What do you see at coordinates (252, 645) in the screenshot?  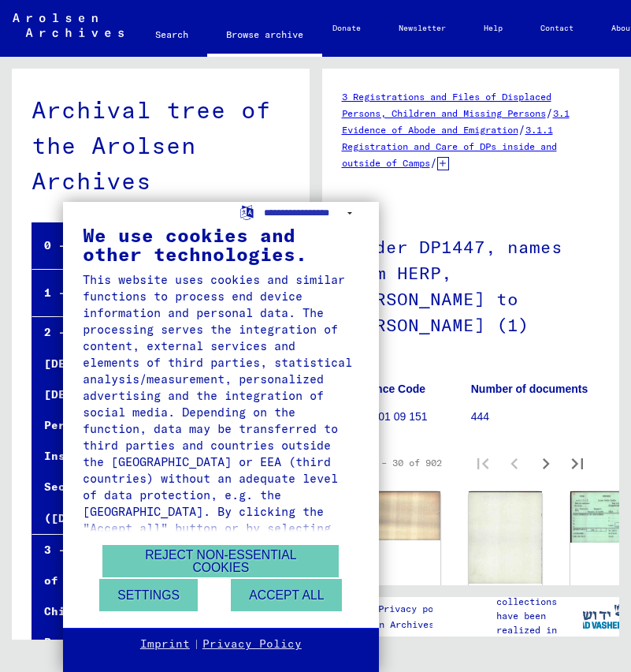 I see `a: Privacy Policy` at bounding box center [252, 645].